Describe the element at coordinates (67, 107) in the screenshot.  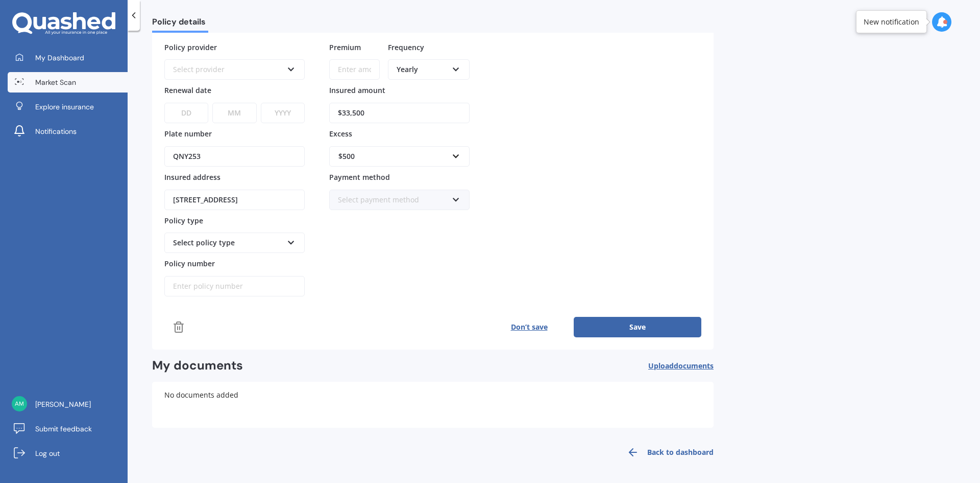
I see `a: Explore insurance` at that location.